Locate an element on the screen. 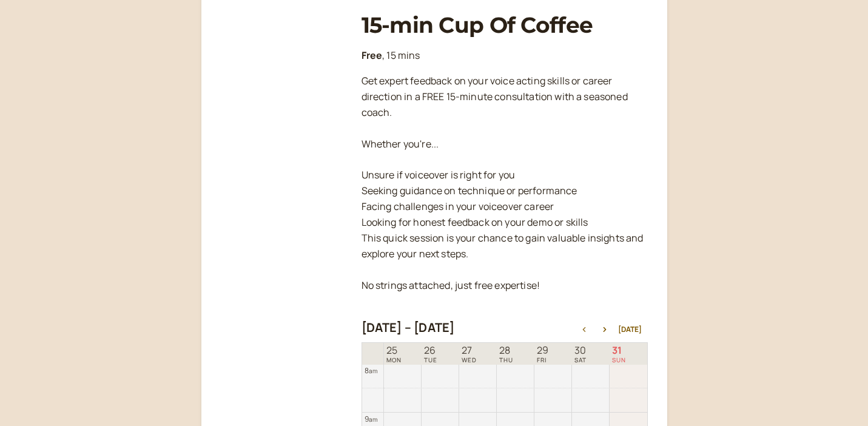 The image size is (868, 426). b: Free is located at coordinates (372, 55).